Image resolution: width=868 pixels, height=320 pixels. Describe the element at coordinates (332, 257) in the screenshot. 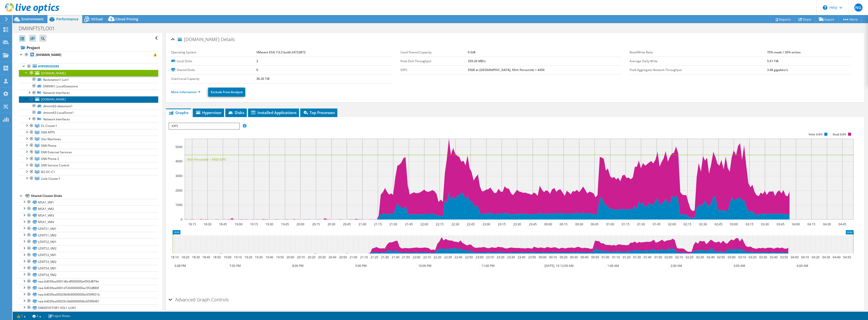

I see `text: 20:40` at that location.